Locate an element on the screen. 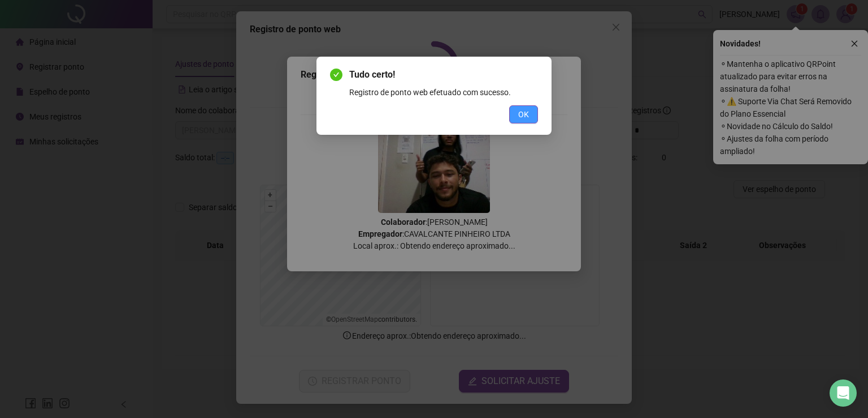 This screenshot has width=868, height=418. span: Tudo certo! is located at coordinates (443, 75).